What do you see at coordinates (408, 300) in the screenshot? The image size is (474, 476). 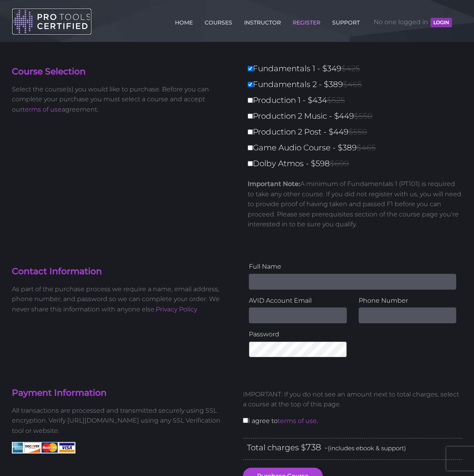 I see `label: Phone Number` at bounding box center [408, 300].